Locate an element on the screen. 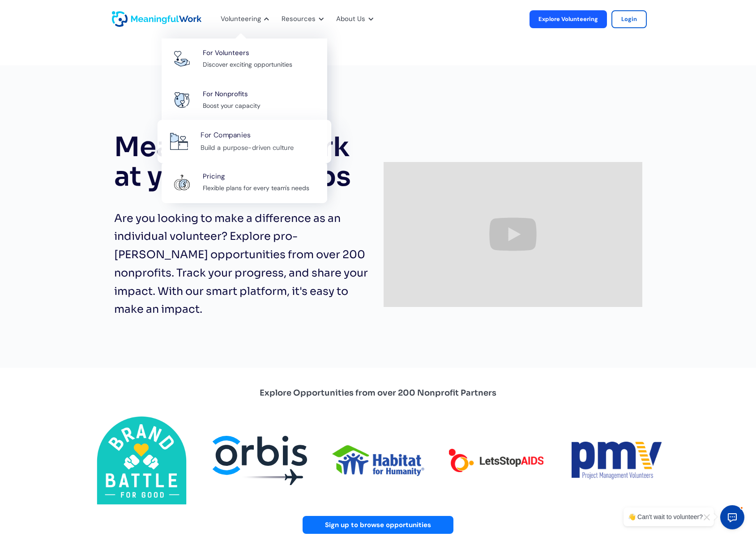  div: Pricing is located at coordinates (214, 177).